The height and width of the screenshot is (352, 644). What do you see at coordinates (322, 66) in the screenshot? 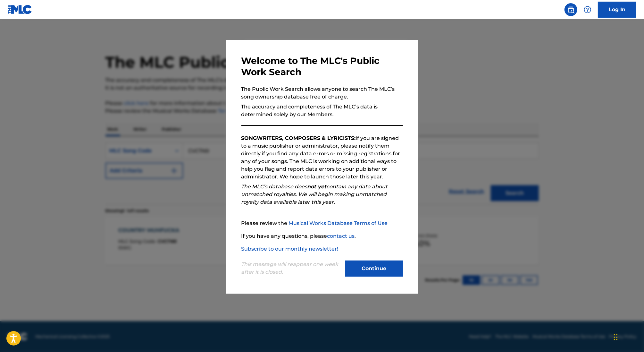
I see `h3: Welcome to The MLC's Public Work Search` at bounding box center [322, 66].